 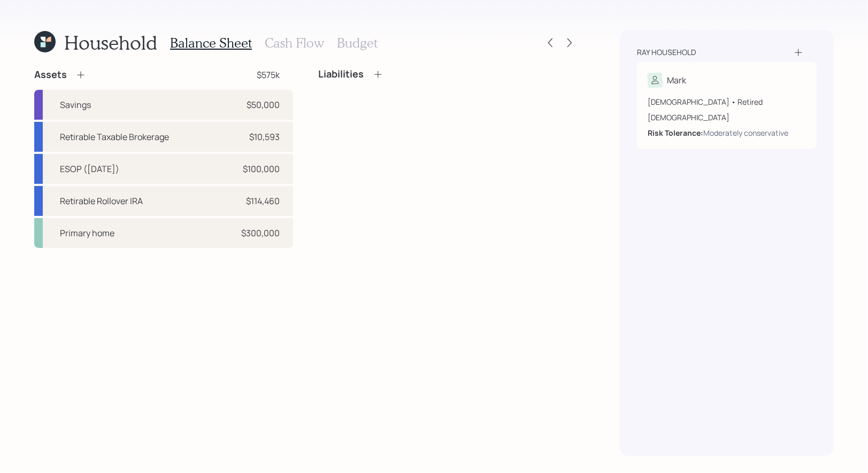 I want to click on h3: Balance Sheet, so click(x=211, y=43).